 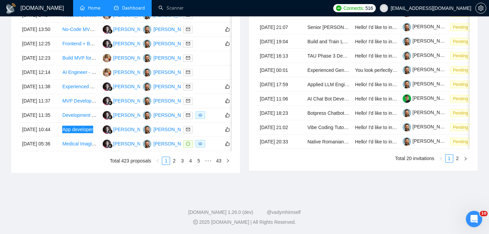 What do you see at coordinates (199, 161) in the screenshot?
I see `li: 5` at bounding box center [199, 161].